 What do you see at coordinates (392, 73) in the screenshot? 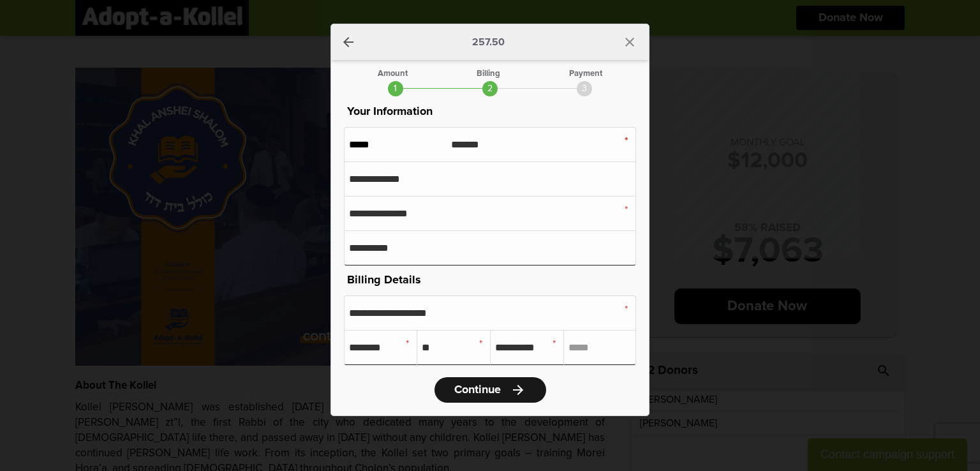
I see `div: Amount` at bounding box center [392, 73].